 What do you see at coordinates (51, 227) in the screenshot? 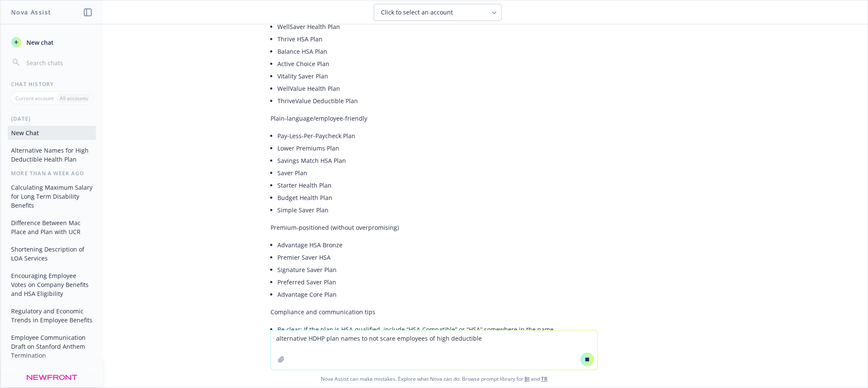
I see `button: Difference Between Mac Place and Plan with UCR` at bounding box center [51, 227].